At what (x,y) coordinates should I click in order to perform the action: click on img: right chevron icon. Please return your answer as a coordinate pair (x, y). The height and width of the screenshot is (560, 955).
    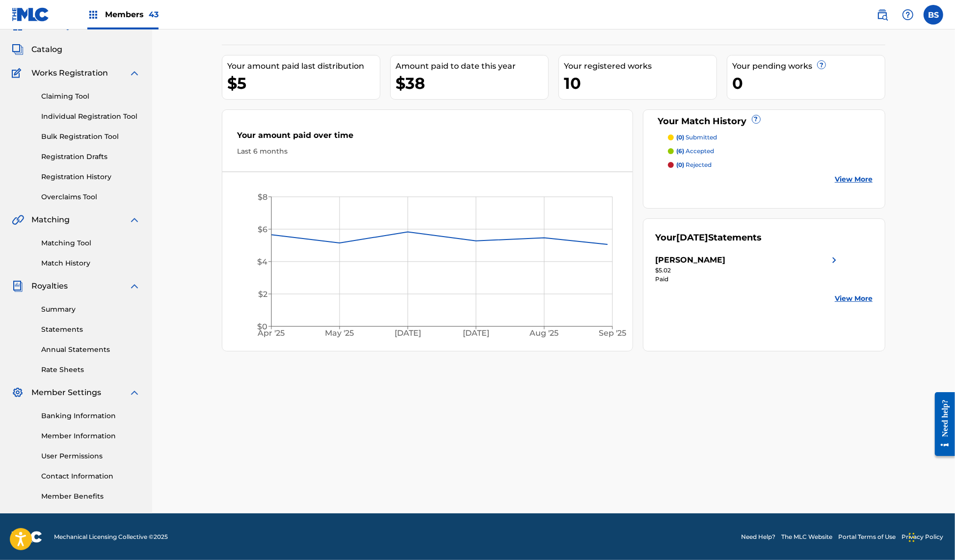
    Looking at the image, I should click on (835, 260).